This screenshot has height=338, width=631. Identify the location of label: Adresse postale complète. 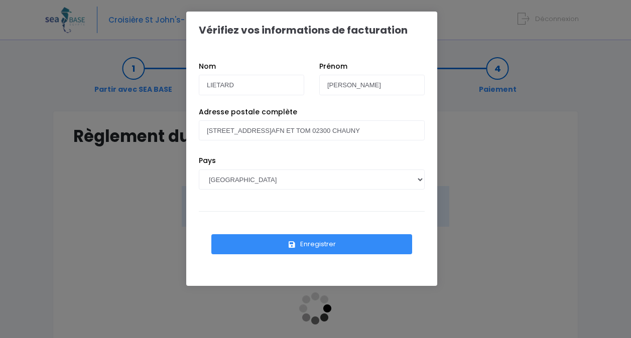
(248, 112).